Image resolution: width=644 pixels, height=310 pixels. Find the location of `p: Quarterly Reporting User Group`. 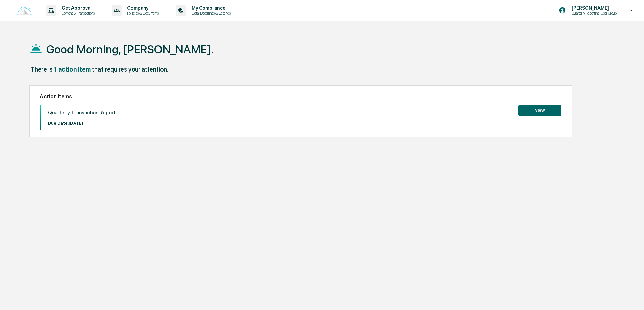

p: Quarterly Reporting User Group is located at coordinates (593, 13).